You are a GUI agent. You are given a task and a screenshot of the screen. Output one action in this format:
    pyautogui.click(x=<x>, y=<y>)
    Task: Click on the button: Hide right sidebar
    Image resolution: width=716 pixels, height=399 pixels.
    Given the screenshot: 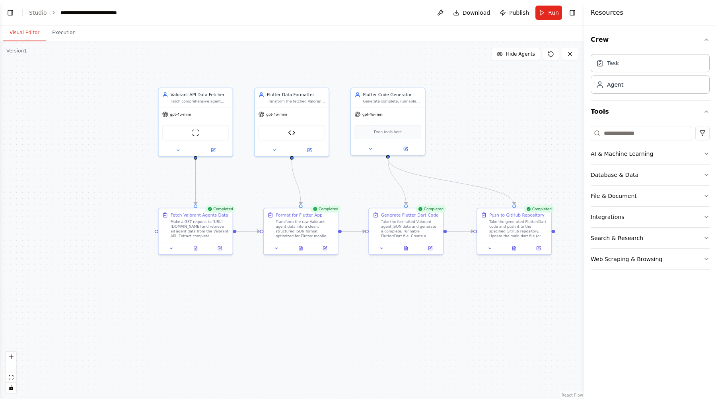 What is the action you would take?
    pyautogui.click(x=572, y=13)
    